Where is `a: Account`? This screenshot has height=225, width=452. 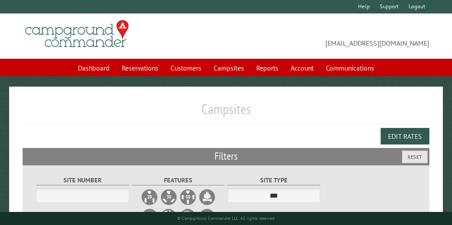
a: Account is located at coordinates (302, 68).